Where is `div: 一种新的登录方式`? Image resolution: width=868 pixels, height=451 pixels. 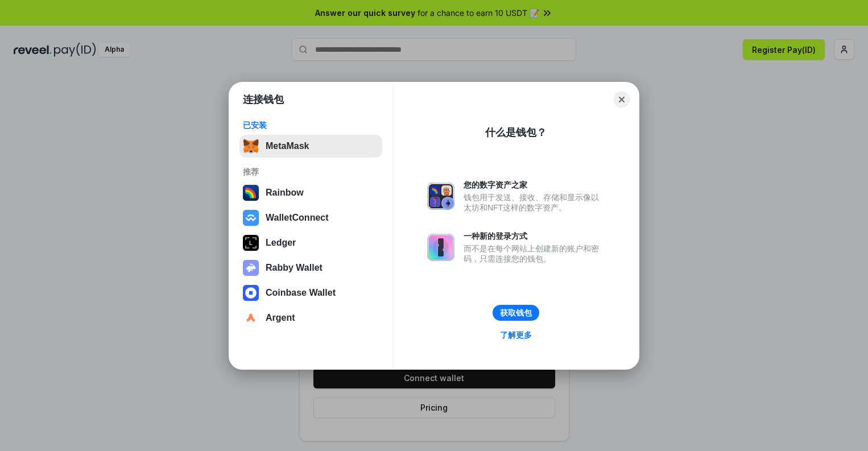 div: 一种新的登录方式 is located at coordinates (534, 236).